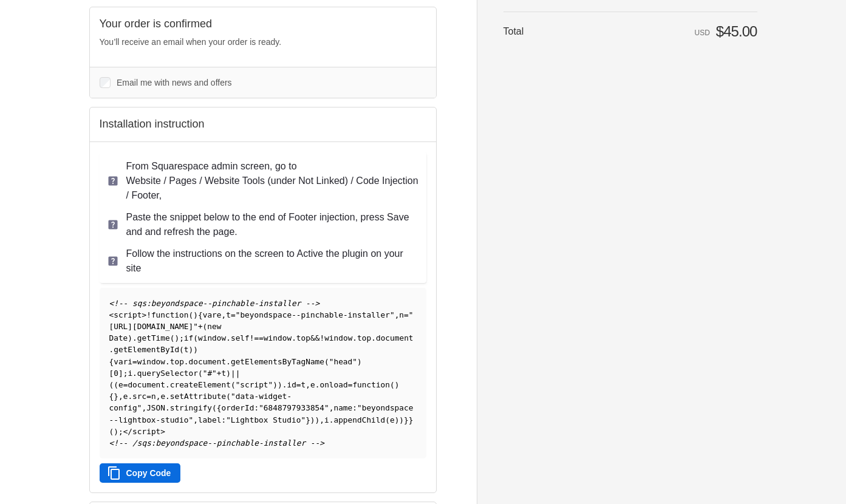 This screenshot has height=504, width=846. I want to click on span: "Lightbox Studio", so click(266, 420).